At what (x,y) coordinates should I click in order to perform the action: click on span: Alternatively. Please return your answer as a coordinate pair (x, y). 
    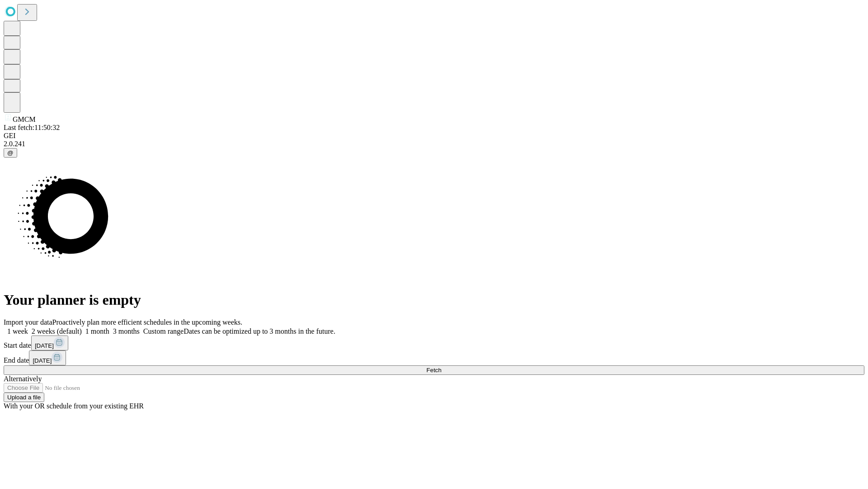
    Looking at the image, I should click on (22, 379).